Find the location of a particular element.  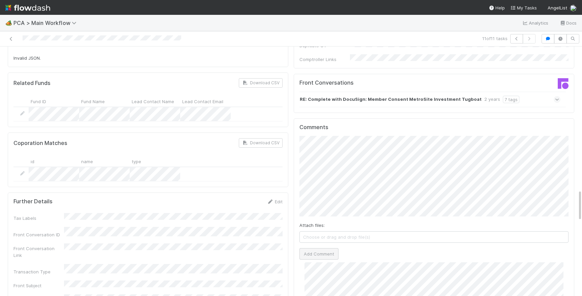

div: id is located at coordinates (54, 161).